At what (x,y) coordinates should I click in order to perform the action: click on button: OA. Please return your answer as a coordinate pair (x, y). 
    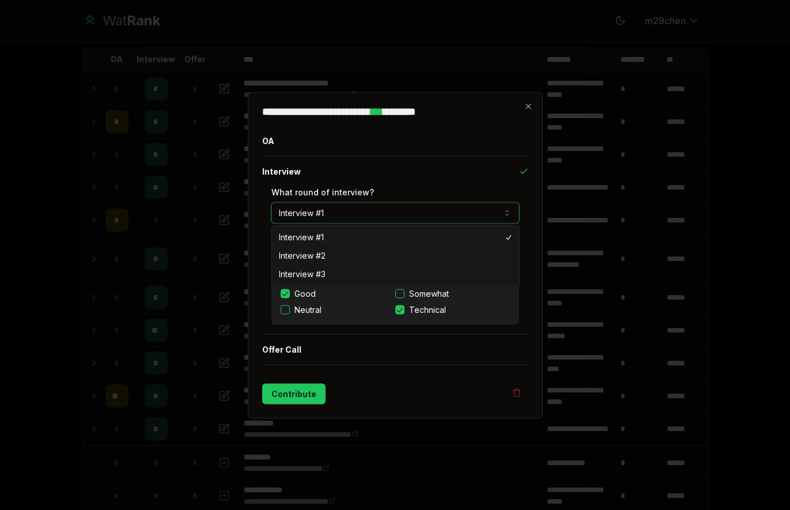
    Looking at the image, I should click on (396, 141).